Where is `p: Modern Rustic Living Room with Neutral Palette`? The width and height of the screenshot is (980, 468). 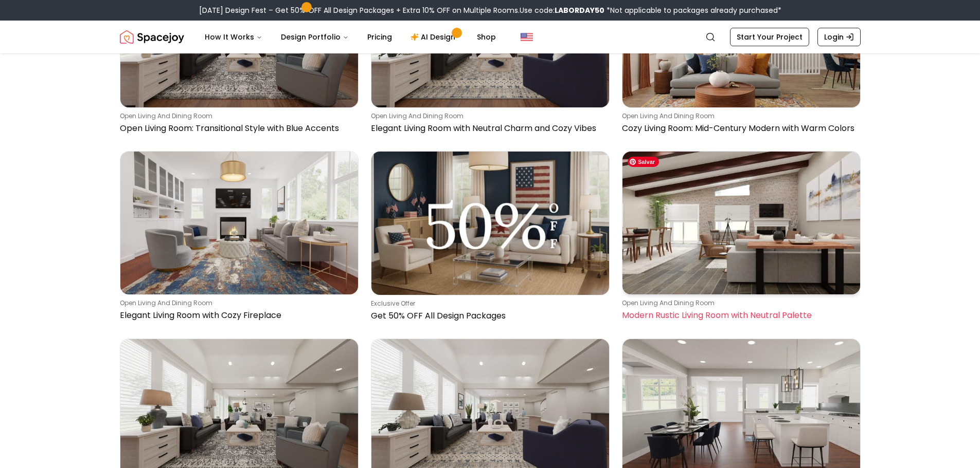 p: Modern Rustic Living Room with Neutral Palette is located at coordinates (739, 316).